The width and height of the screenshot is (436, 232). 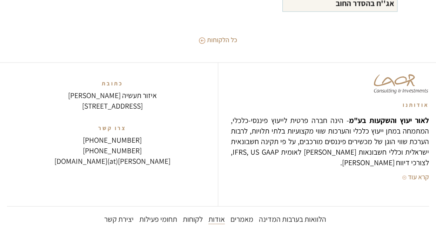 I want to click on div: צרו קשר, so click(x=112, y=127).